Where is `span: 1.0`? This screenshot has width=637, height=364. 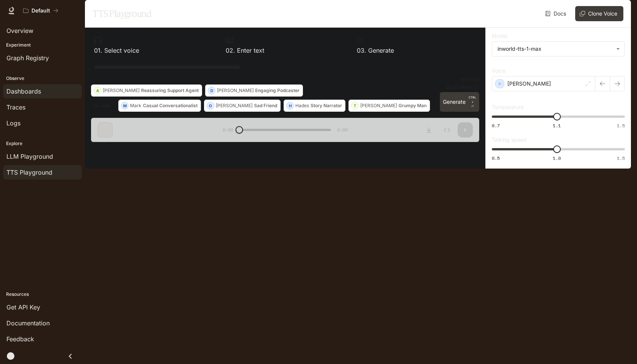
span: 1.0 is located at coordinates (557, 158).